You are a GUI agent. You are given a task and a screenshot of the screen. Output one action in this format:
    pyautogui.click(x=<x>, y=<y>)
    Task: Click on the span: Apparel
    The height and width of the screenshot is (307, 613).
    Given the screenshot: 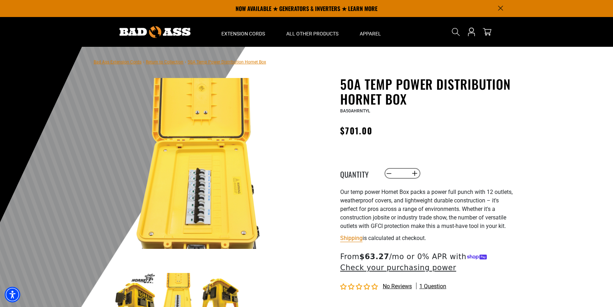 What is the action you would take?
    pyautogui.click(x=371, y=34)
    